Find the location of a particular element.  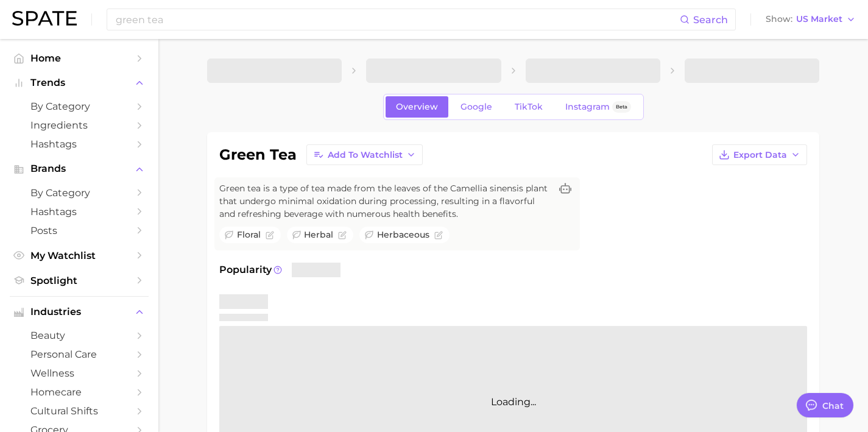

span: My Watchlist is located at coordinates (79, 256).